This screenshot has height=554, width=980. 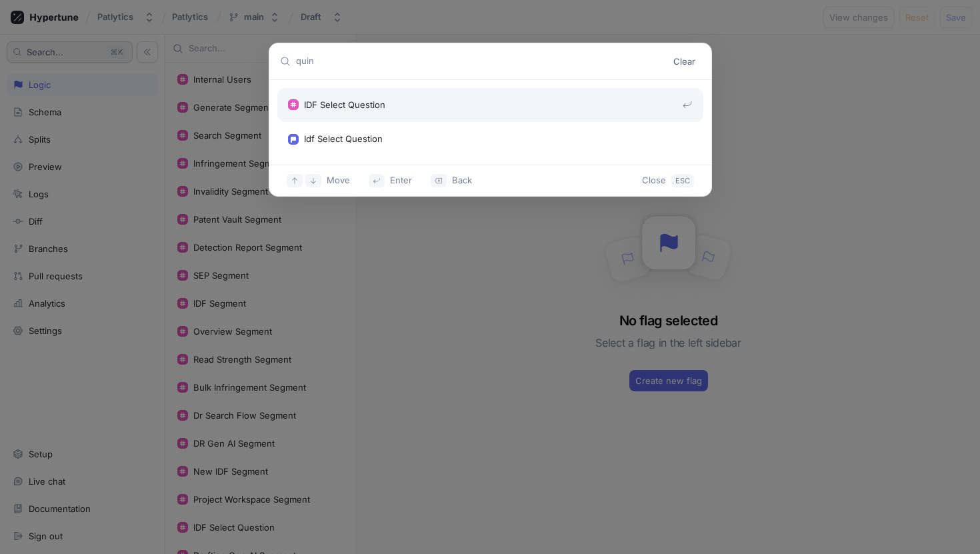 I want to click on p: Move, so click(x=338, y=180).